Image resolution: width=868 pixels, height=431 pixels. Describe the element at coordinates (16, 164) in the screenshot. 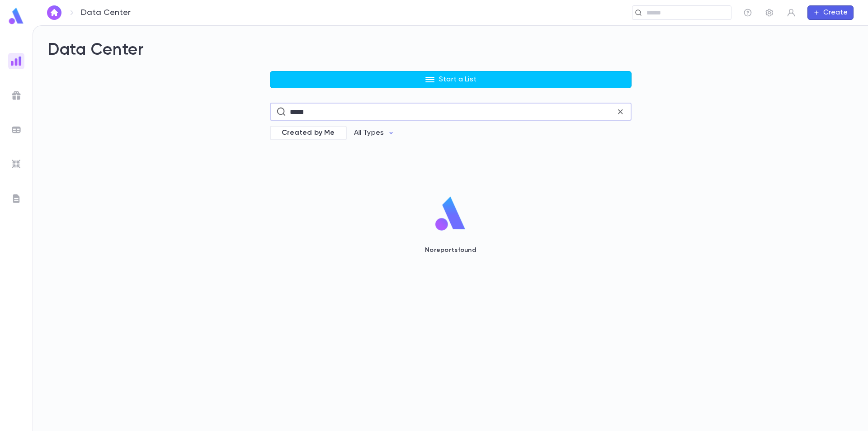

I see `img: imports_grey.530a8a0e642e233f2baf0ef88e8c9fcb.svg` at that location.